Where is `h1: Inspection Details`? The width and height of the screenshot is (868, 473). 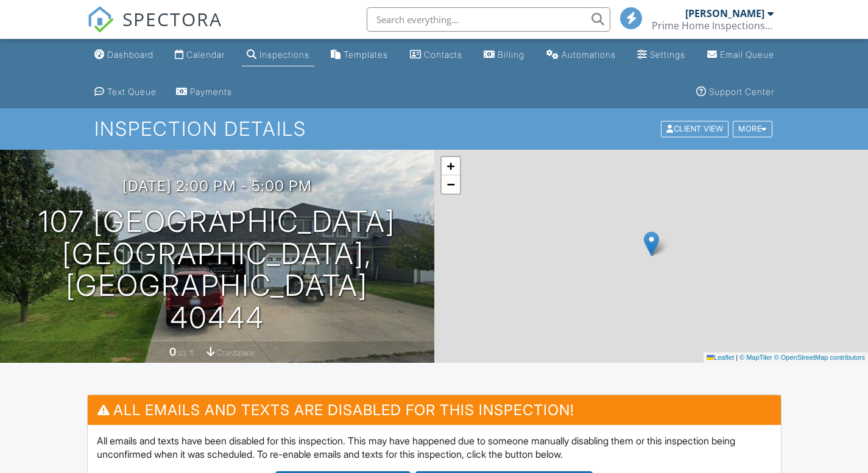 h1: Inspection Details is located at coordinates (433, 129).